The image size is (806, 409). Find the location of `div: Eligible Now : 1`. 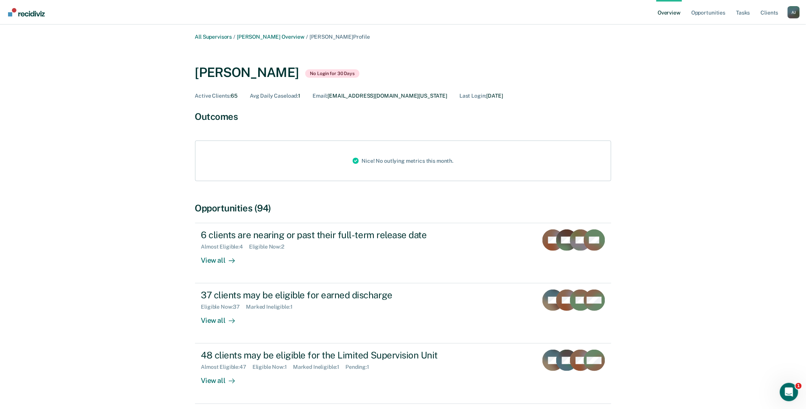

div: Eligible Now : 1 is located at coordinates (273, 367).